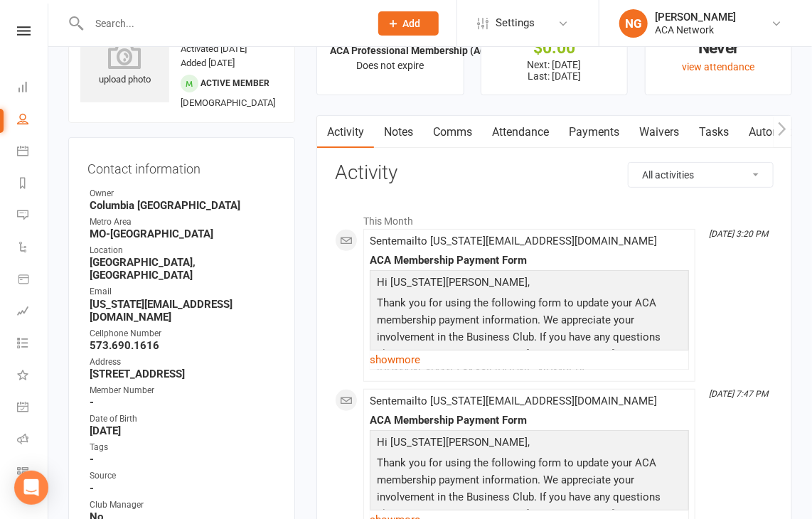  What do you see at coordinates (390, 65) in the screenshot?
I see `span: Does not expire` at bounding box center [390, 65].